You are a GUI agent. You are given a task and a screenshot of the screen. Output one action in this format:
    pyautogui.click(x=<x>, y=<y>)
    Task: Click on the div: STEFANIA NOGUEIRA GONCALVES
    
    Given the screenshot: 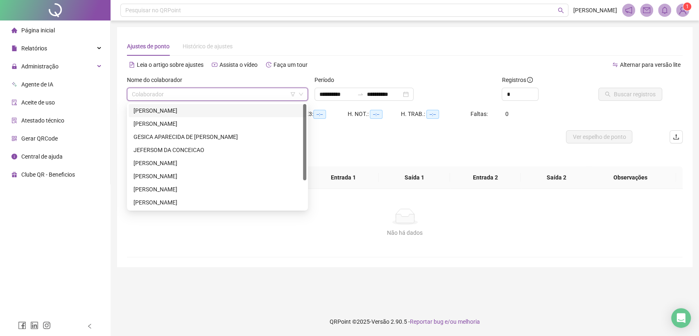 What is the action you would take?
    pyautogui.click(x=217, y=189)
    